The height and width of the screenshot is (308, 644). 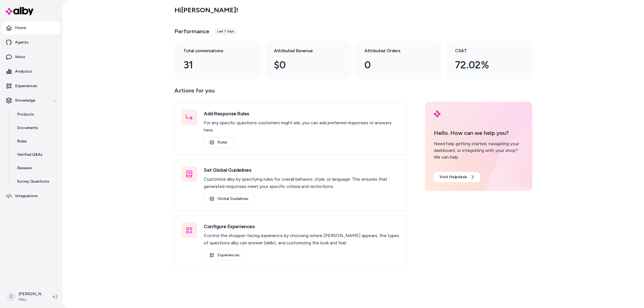 I want to click on h3: Set Global Guidelines, so click(x=302, y=170).